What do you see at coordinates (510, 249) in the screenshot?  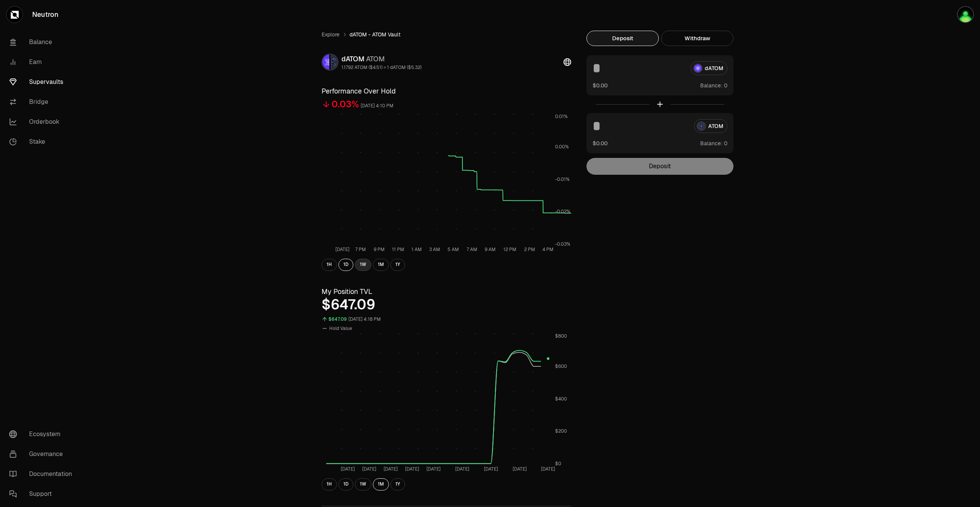 I see `tspan: 12 PM` at bounding box center [510, 249].